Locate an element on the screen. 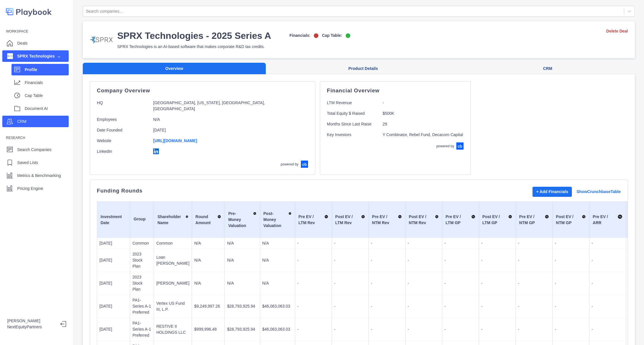 The image size is (644, 345). div: Pre EV / ARR is located at coordinates (608, 220).